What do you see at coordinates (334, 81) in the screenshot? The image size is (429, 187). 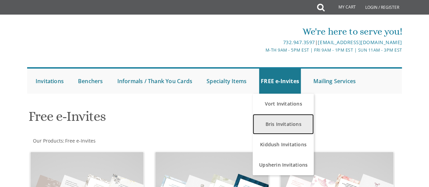 I see `a: Mailing Services` at bounding box center [334, 81].